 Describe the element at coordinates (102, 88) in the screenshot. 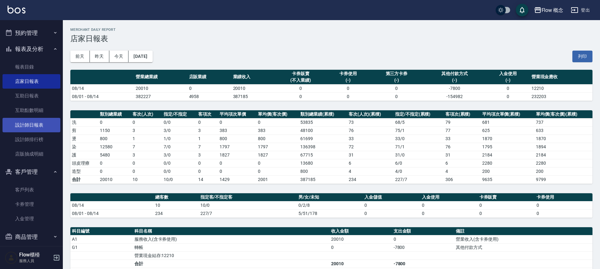

I see `td: 08/14` at that location.